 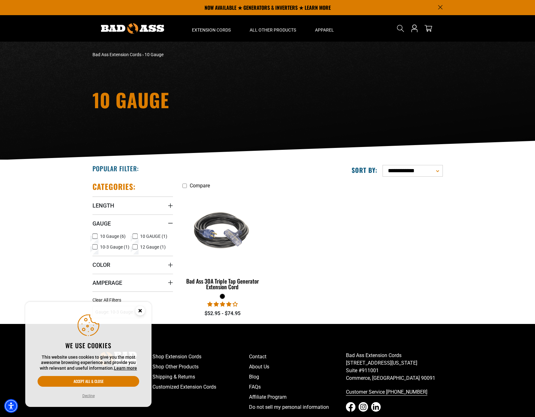 I want to click on span: 12 Gauge (1), so click(x=153, y=247).